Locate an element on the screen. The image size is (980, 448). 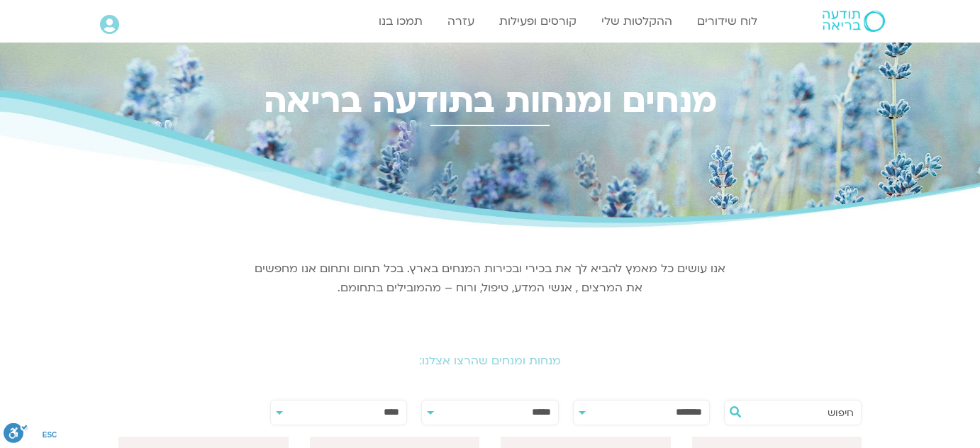
input: חיפוש is located at coordinates (800, 412).